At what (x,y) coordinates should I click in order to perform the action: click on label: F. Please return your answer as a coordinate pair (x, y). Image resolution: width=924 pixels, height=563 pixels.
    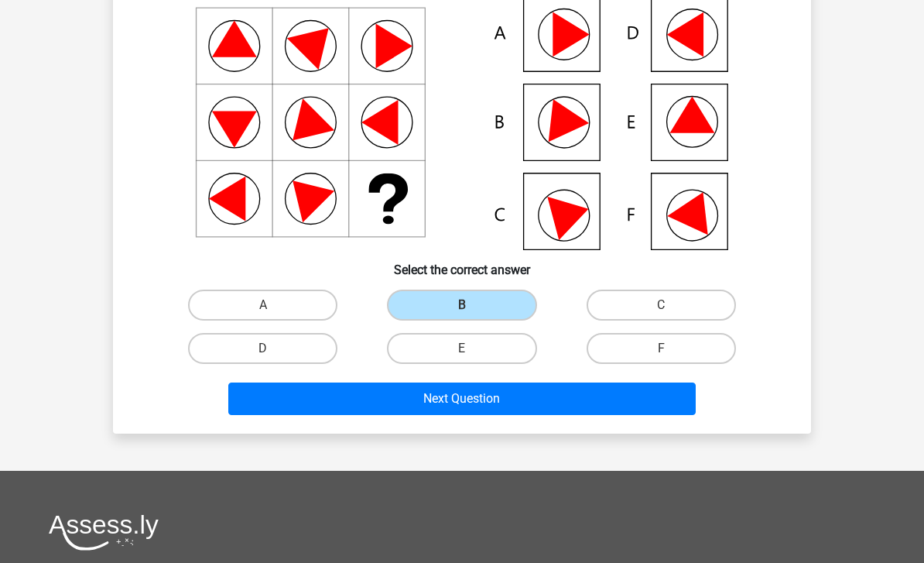
    Looking at the image, I should click on (661, 349).